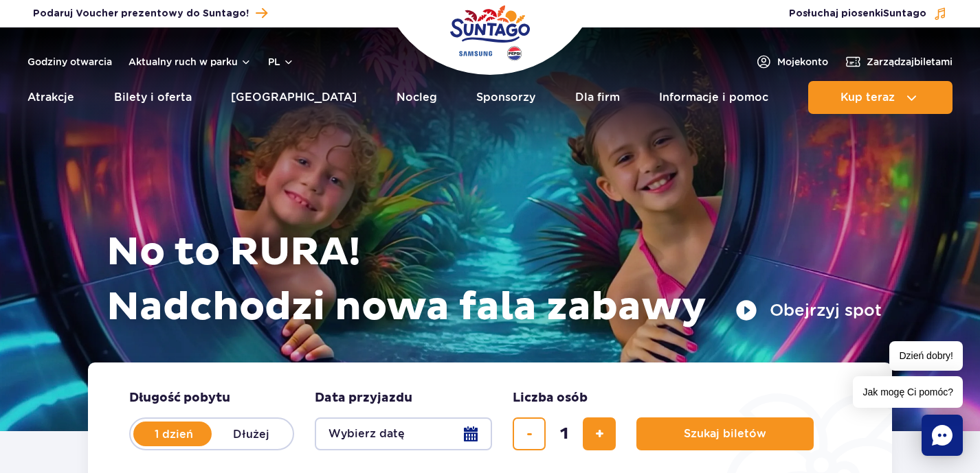  Describe the element at coordinates (70, 62) in the screenshot. I see `a: Godziny otwarcia` at that location.